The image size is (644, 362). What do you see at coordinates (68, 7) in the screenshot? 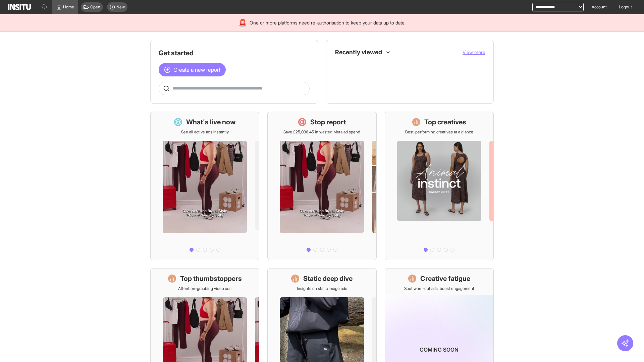
I see `span: Home` at bounding box center [68, 7].